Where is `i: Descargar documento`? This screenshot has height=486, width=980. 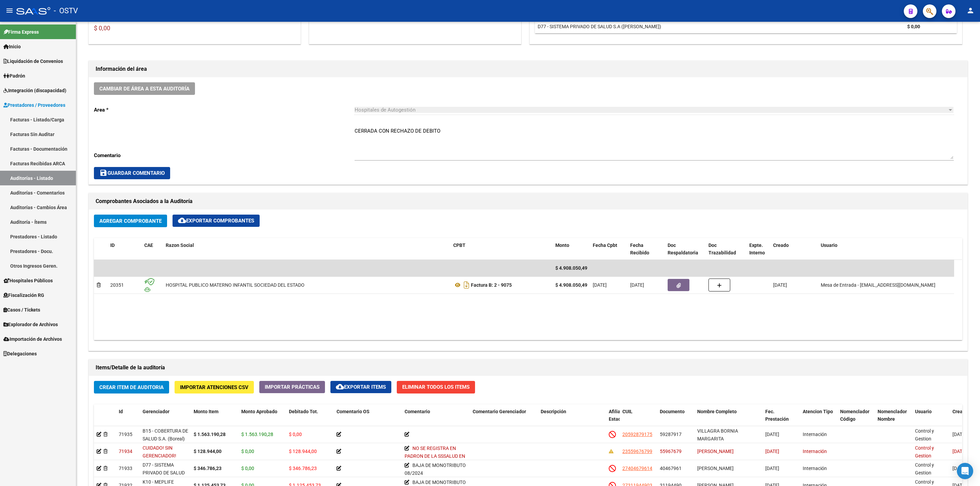
i: Descargar documento is located at coordinates (466, 285).